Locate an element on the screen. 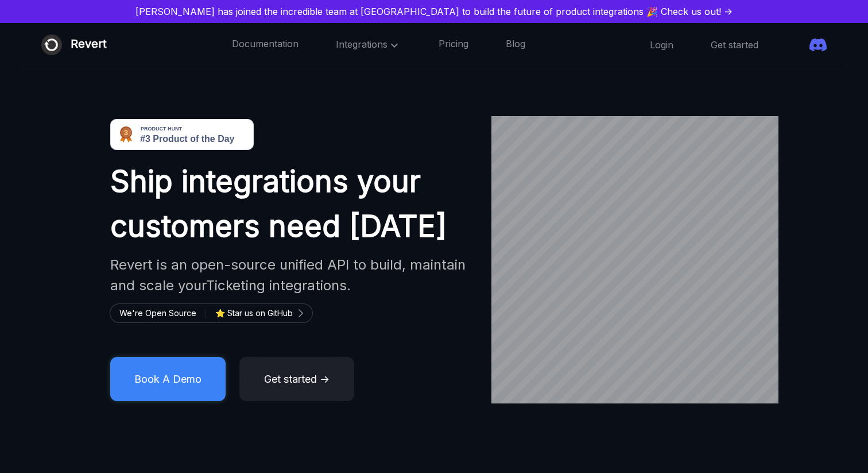 The width and height of the screenshot is (868, 473). div: Revert is located at coordinates (88, 45).